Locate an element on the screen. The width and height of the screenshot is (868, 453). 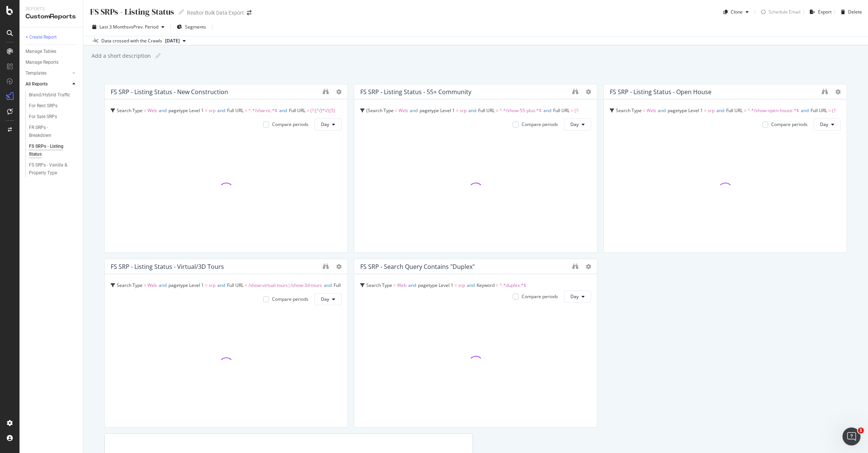
div: Delete is located at coordinates (854, 12).